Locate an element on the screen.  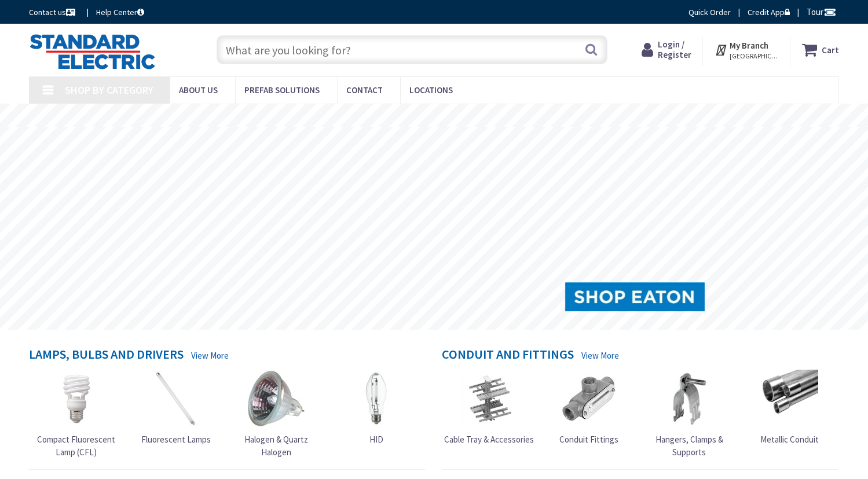
img: Hangers, Clamps & Supports is located at coordinates (689, 399).